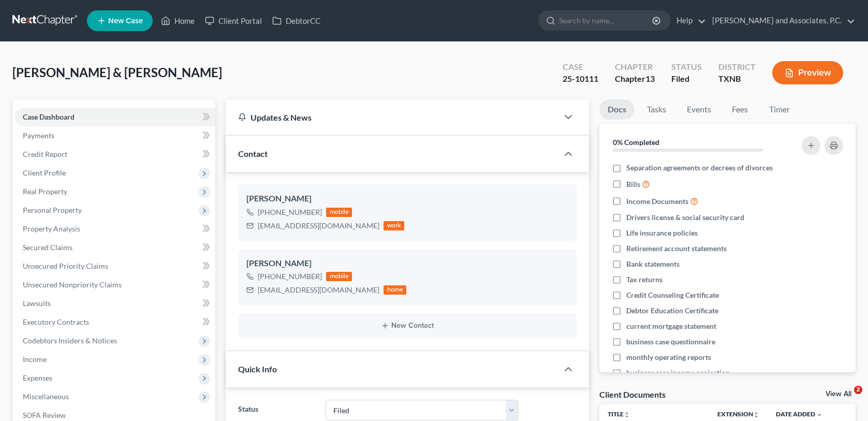  What do you see at coordinates (56, 322) in the screenshot?
I see `span: Executory Contracts` at bounding box center [56, 322].